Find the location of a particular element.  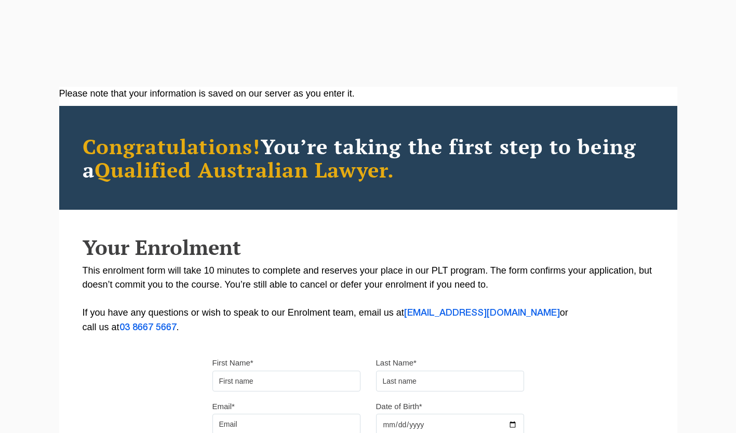

div: Please note that your information is saved on our server as you enter it. is located at coordinates (368, 93).